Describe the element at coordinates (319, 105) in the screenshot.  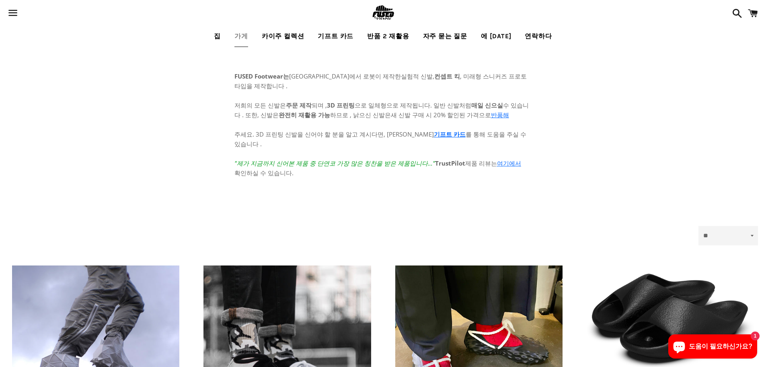
I see `font: 되며 ,` at that location.